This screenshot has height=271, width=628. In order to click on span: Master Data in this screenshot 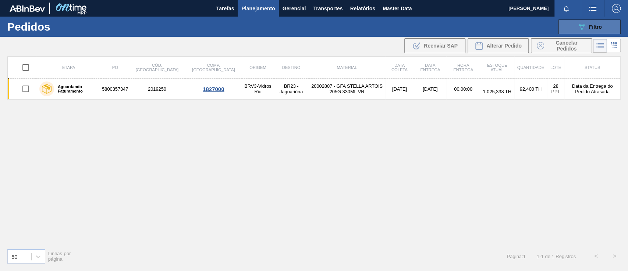, I will do `click(397, 8)`.